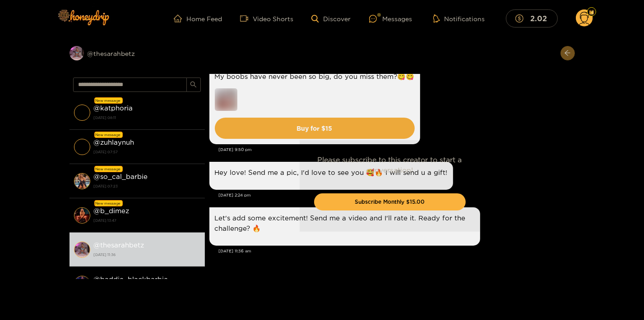  I want to click on mark: 2.02, so click(539, 18).